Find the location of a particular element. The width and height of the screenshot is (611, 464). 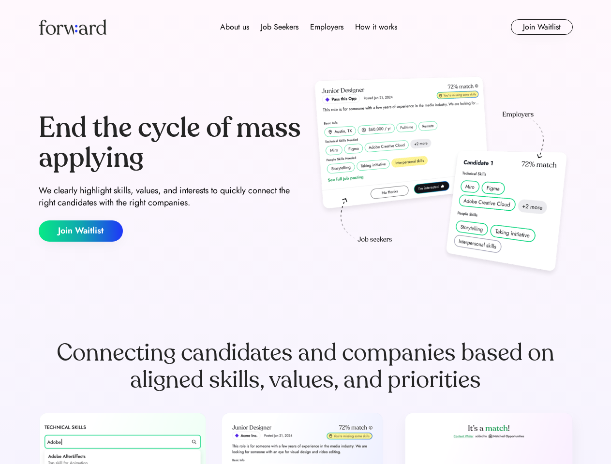

div: We clearly highlight skills, values, and interests to quickly connect the right candidates with t... is located at coordinates (170, 197).